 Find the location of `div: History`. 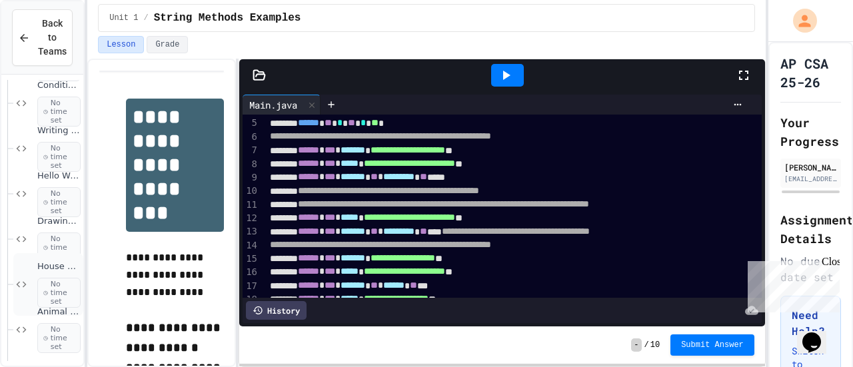

div: History is located at coordinates (276, 311).